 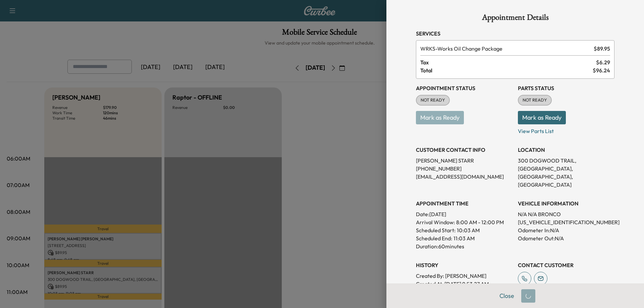 I want to click on p: N/A N/A BRONCO, so click(x=566, y=214).